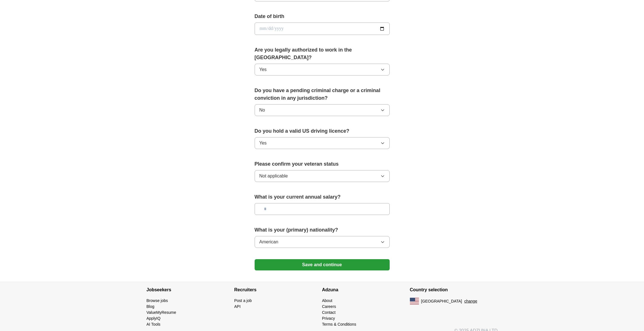 Image resolution: width=644 pixels, height=331 pixels. Describe the element at coordinates (237, 306) in the screenshot. I see `a: API` at that location.